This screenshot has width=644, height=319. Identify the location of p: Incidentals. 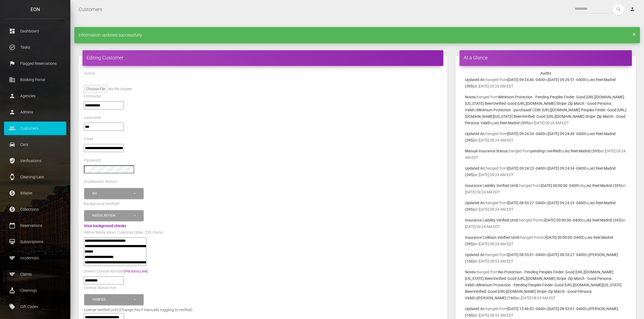
(35, 258).